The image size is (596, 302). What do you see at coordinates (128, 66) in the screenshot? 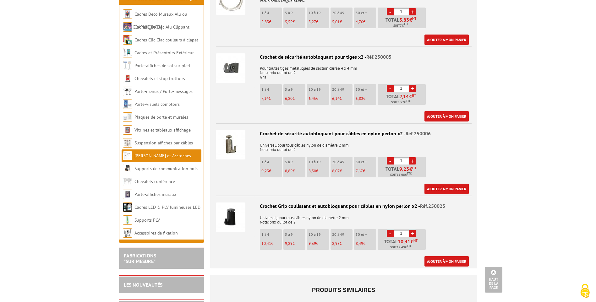
I see `img: Porte-affiches de sol sur pied` at bounding box center [128, 66].